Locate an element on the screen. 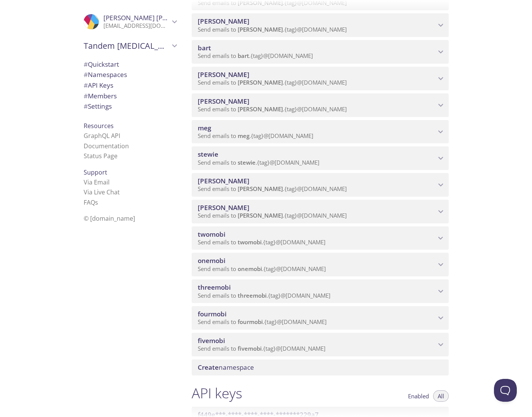  span: s is located at coordinates (97, 202).